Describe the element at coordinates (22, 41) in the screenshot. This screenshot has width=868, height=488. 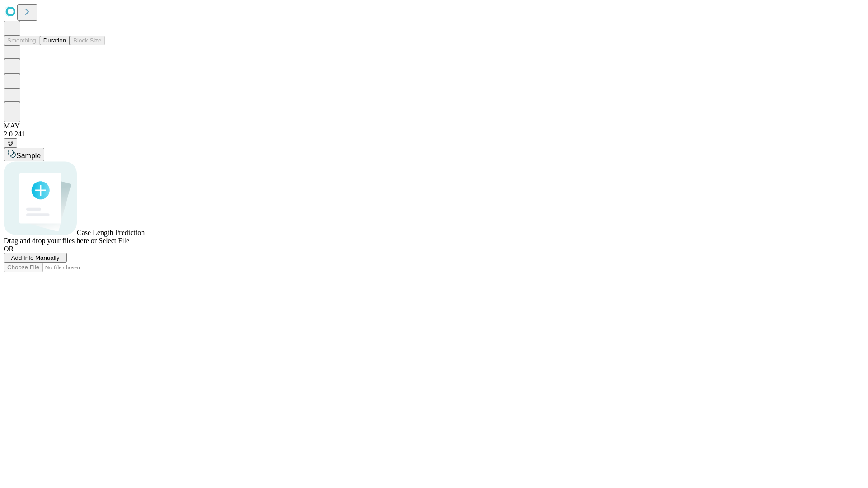
I see `button: Smoothing` at that location.